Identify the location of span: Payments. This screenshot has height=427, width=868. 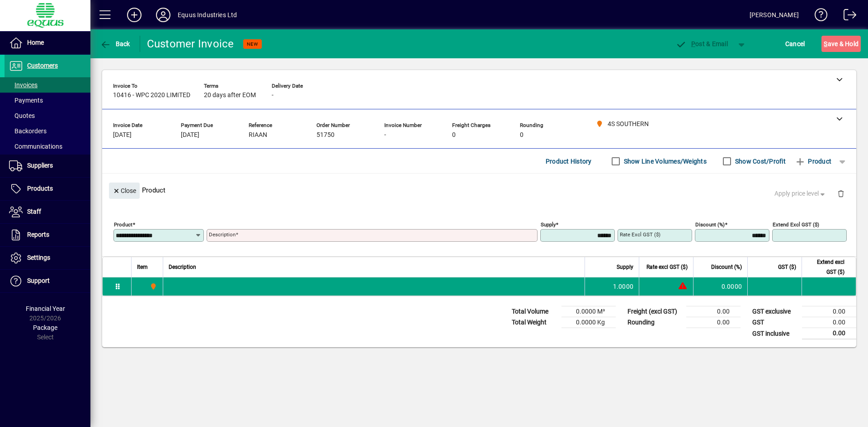
(26, 100).